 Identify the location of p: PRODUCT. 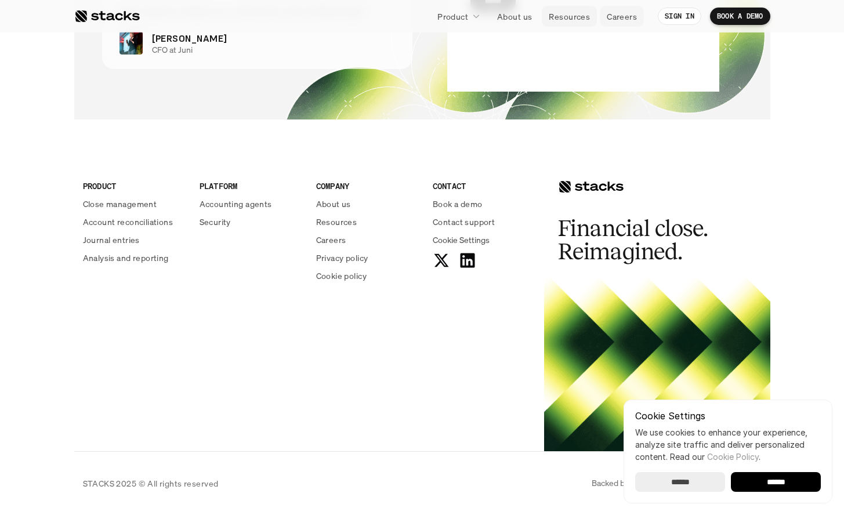
(134, 186).